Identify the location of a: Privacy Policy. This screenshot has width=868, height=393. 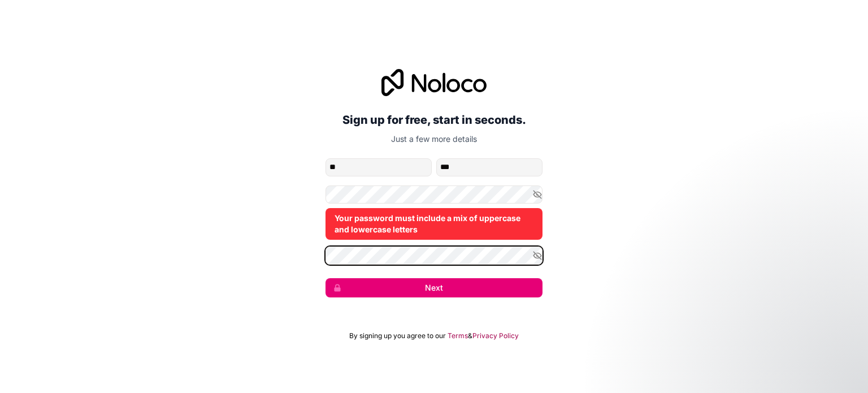
(496, 336).